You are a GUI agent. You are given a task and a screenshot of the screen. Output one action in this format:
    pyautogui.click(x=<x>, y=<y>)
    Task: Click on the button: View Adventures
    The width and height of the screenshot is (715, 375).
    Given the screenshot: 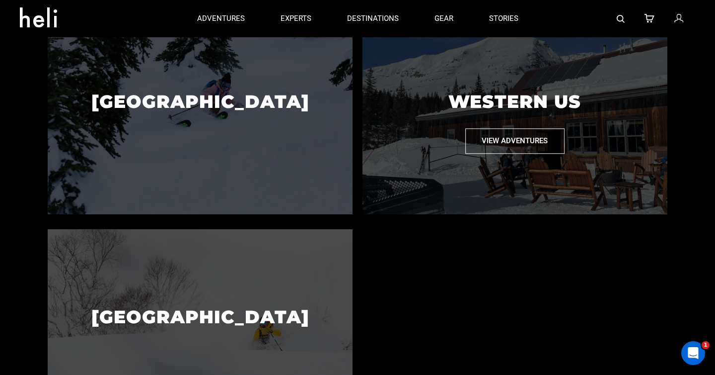 What is the action you would take?
    pyautogui.click(x=515, y=141)
    